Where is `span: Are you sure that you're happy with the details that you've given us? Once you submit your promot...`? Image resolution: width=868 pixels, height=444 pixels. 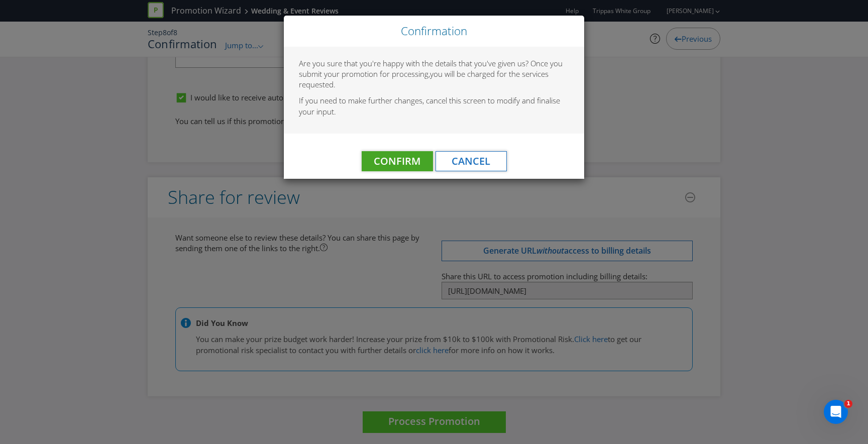
span: Are you sure that you're happy with the details that you've given us? Once you submit your promot... is located at coordinates (430, 69).